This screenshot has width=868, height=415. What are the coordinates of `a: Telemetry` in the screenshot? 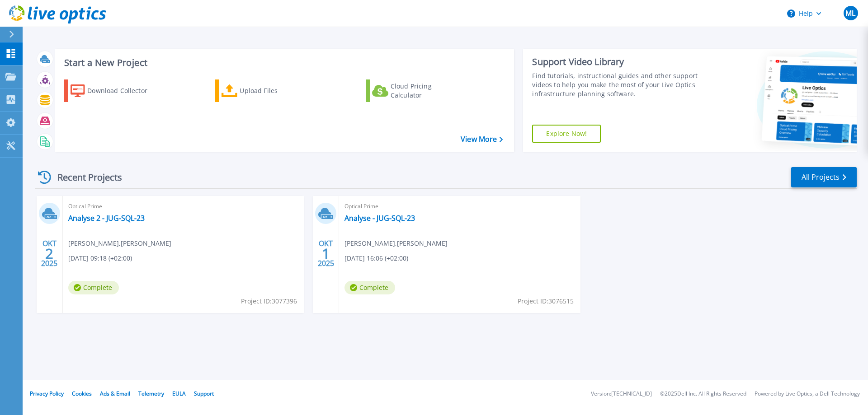 It's located at (151, 393).